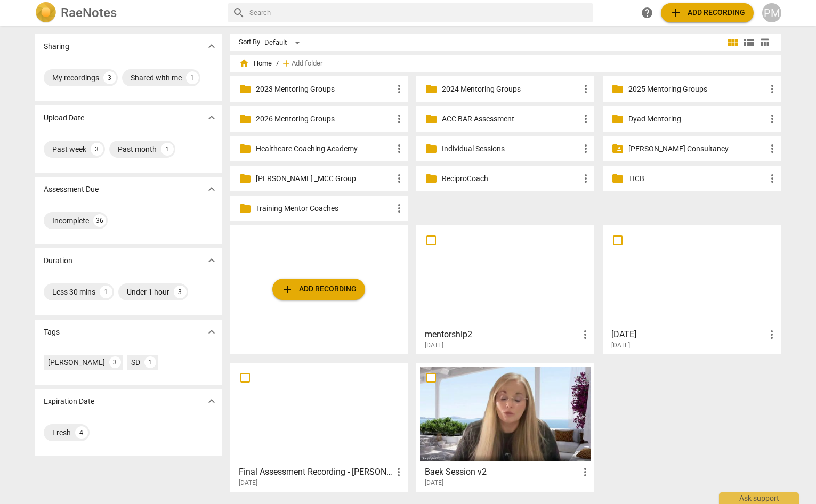 Image resolution: width=816 pixels, height=504 pixels. I want to click on p: Healthcare Coaching Academy, so click(325, 149).